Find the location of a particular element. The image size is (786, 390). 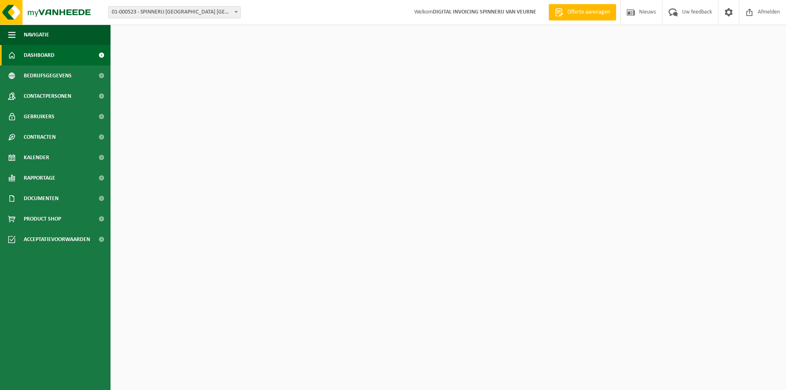

span: Contracten is located at coordinates (40, 137).